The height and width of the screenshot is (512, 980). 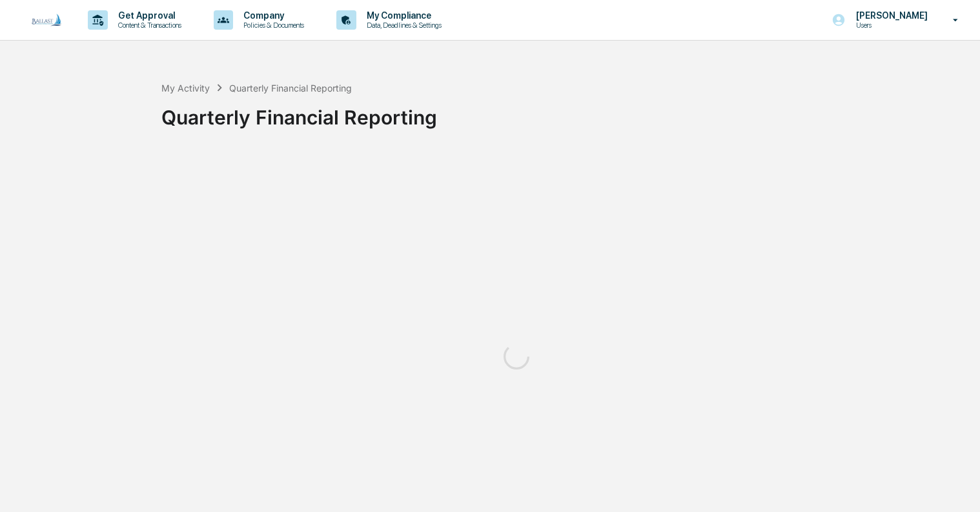 I want to click on p: Company, so click(x=272, y=15).